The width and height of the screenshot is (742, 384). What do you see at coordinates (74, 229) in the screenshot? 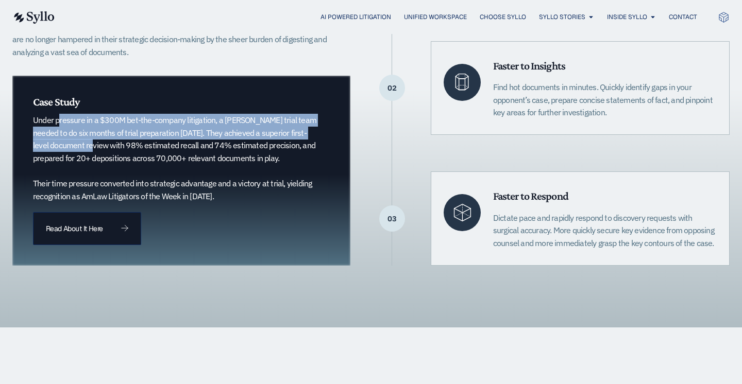
I see `span: Read About It Here` at bounding box center [74, 229].